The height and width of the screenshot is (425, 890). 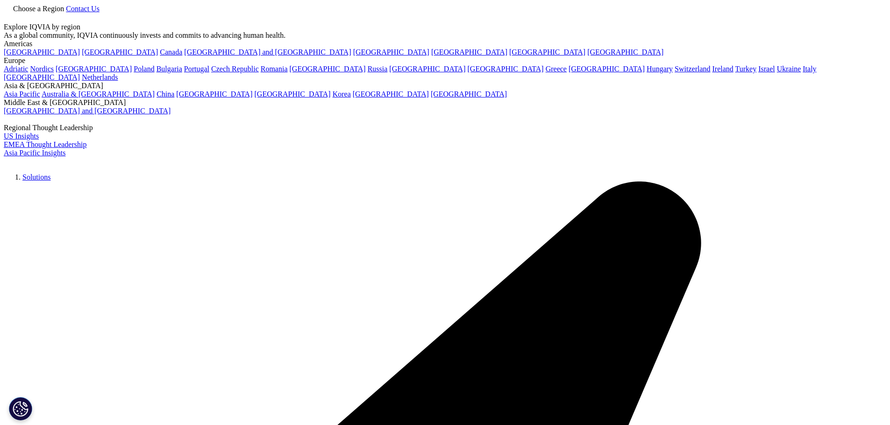 I want to click on a: Asia Pacific, so click(x=22, y=94).